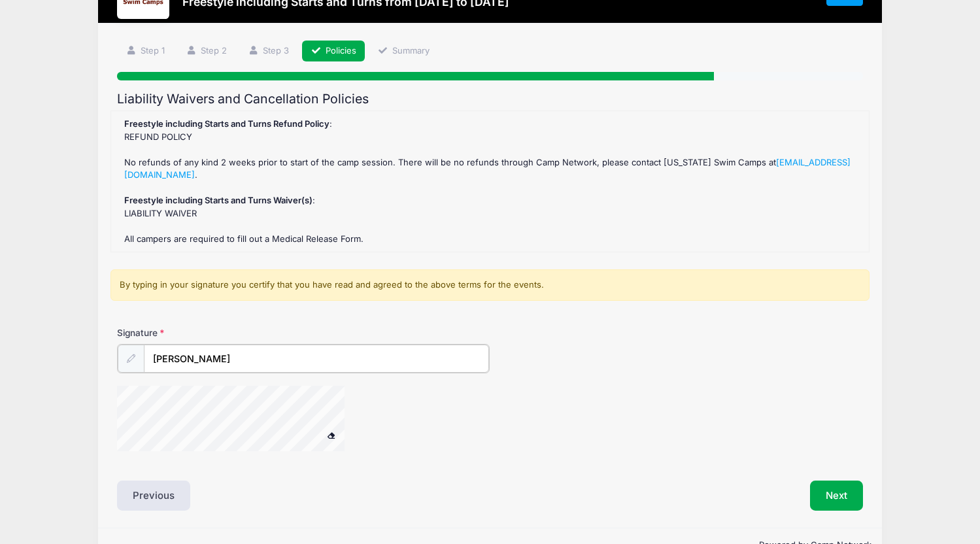 This screenshot has height=544, width=980. Describe the element at coordinates (490, 98) in the screenshot. I see `h2: Liability Waivers and Cancellation Policies` at that location.